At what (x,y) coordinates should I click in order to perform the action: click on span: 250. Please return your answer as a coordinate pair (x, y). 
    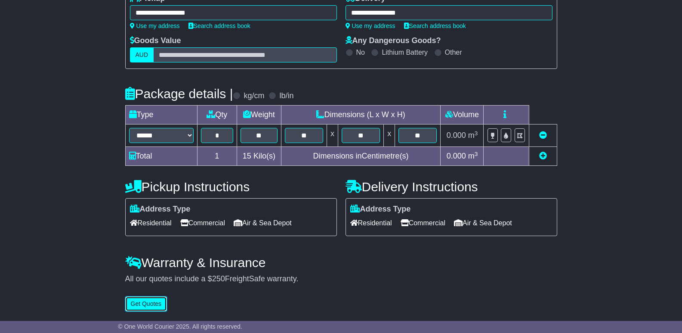
    Looking at the image, I should click on (219, 278).